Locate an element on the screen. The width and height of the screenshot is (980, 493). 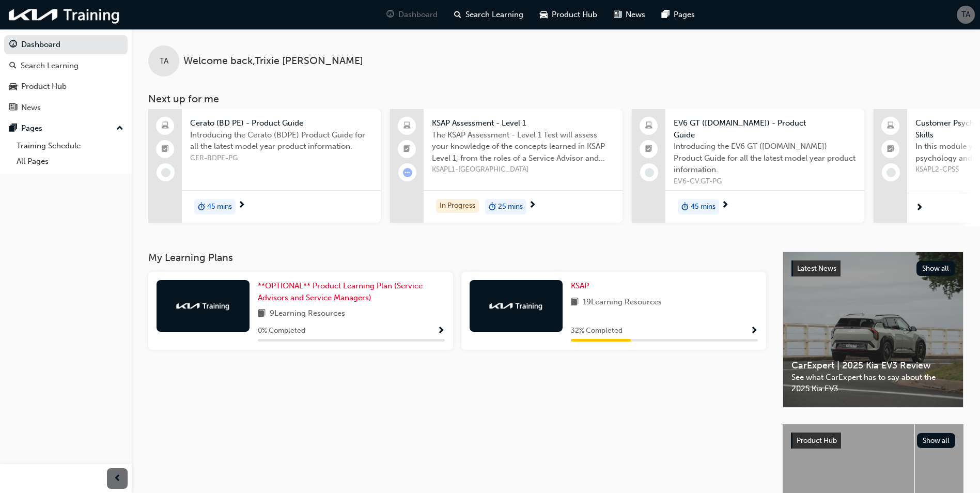
span: 19 Learning Resources is located at coordinates (622, 302).